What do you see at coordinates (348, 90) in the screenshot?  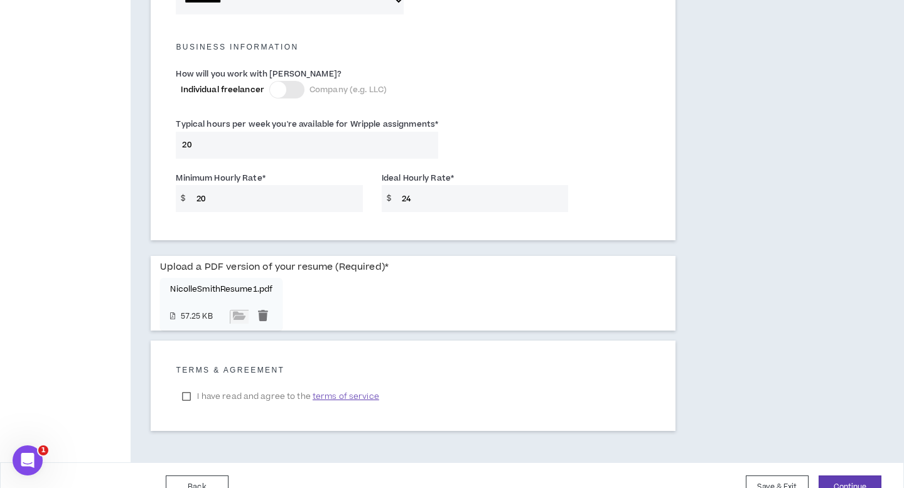 I see `span: Company (e.g. LLC)` at bounding box center [348, 90].